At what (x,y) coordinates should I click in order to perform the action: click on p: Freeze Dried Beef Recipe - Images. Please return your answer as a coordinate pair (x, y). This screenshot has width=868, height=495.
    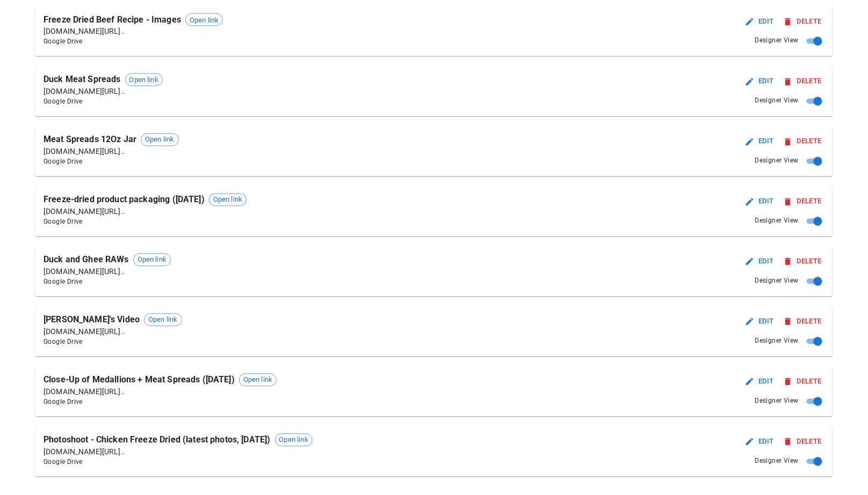
    Looking at the image, I should click on (112, 20).